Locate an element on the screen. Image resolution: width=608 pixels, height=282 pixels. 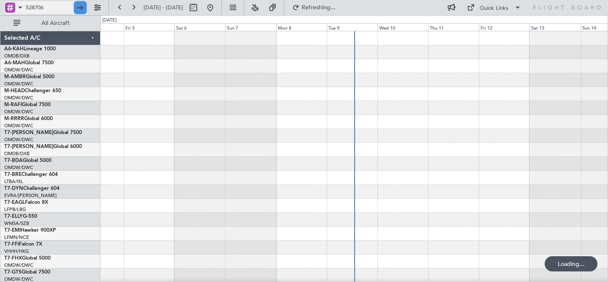
button: All Aircraft is located at coordinates (50, 23).